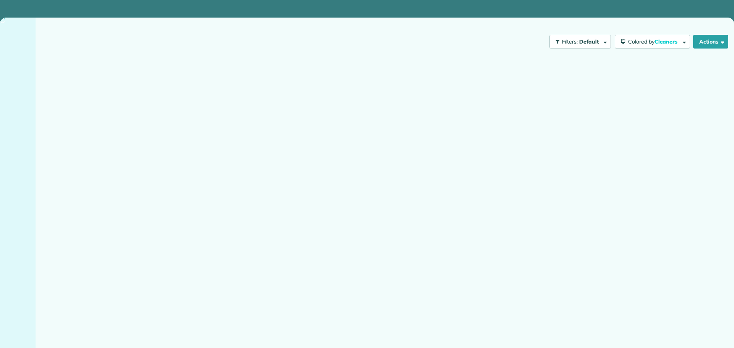  Describe the element at coordinates (580, 42) in the screenshot. I see `button: Filters: Default` at that location.